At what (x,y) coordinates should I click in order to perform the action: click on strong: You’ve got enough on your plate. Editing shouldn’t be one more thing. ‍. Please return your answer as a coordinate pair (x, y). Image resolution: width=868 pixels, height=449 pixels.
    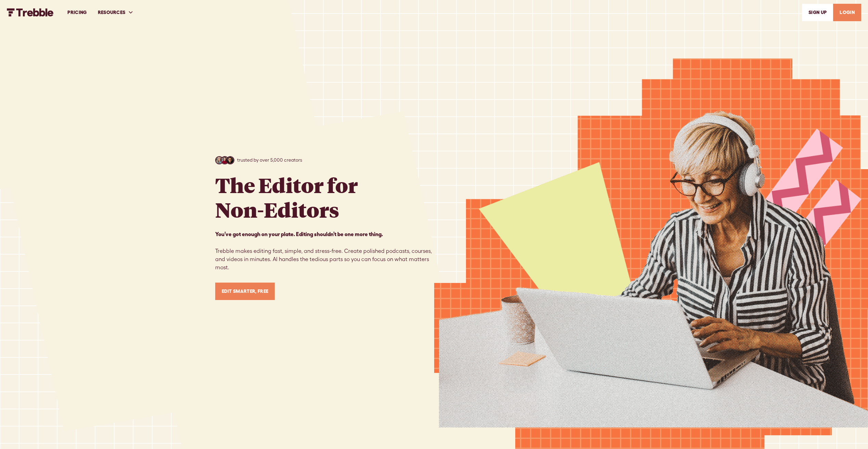
    Looking at the image, I should click on (299, 234).